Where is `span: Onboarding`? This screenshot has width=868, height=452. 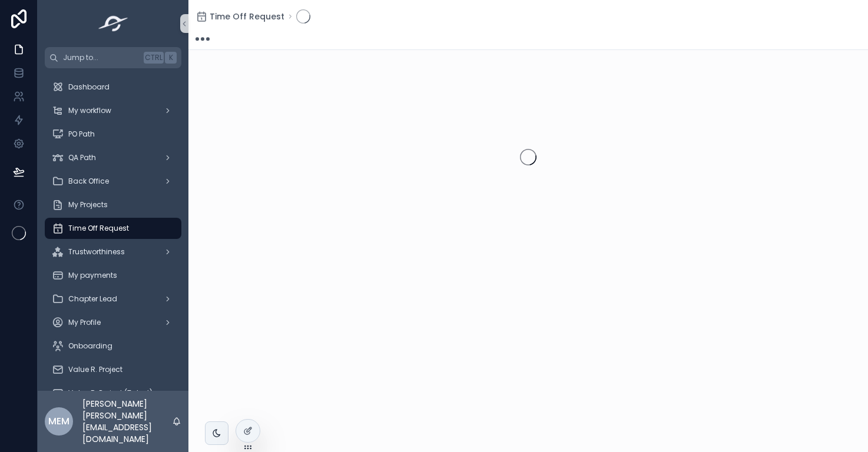 span: Onboarding is located at coordinates (90, 346).